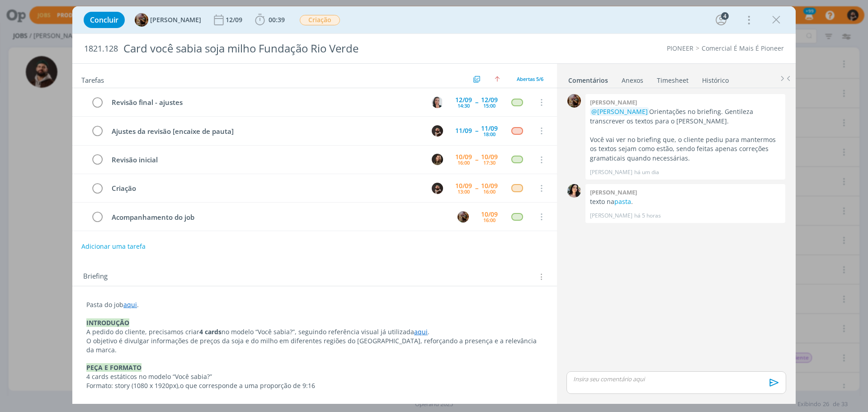 The height and width of the screenshot is (412, 868). I want to click on p: Pasta do job ., so click(315, 304).